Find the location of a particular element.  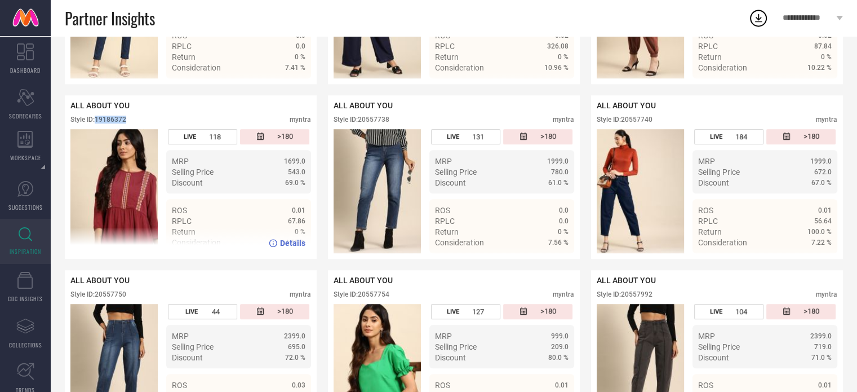

span: Partner Insights is located at coordinates (110, 18).